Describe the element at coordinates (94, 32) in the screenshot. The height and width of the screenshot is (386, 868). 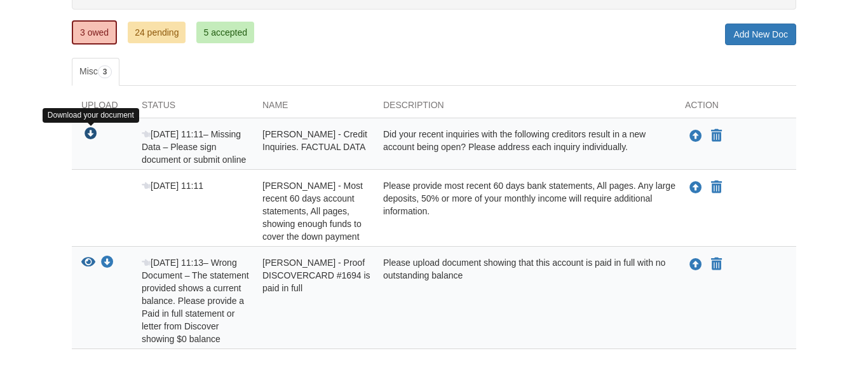
I see `a: 3 owed` at that location.